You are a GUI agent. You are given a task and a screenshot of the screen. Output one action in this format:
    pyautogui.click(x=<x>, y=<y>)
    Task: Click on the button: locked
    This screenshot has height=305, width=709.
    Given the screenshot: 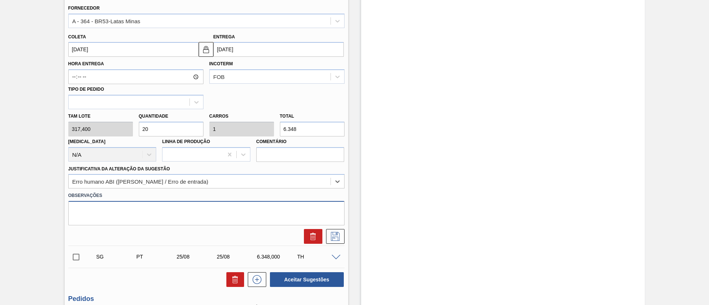 What is the action you would take?
    pyautogui.click(x=206, y=49)
    